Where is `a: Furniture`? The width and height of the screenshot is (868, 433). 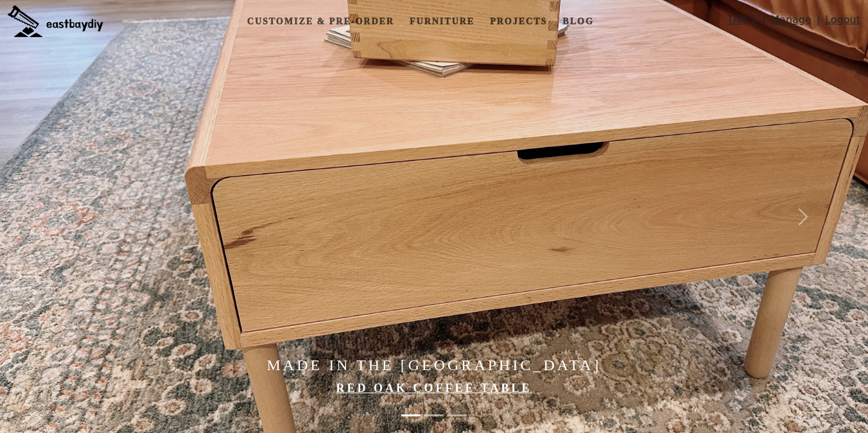 a: Furniture is located at coordinates (442, 21).